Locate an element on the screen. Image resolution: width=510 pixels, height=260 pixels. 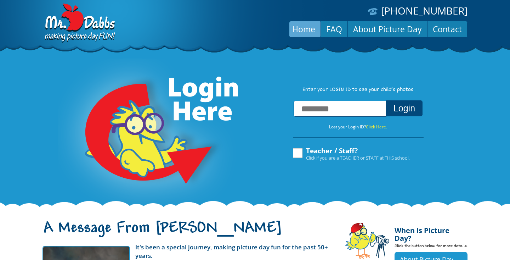
button: Login is located at coordinates (404, 108).